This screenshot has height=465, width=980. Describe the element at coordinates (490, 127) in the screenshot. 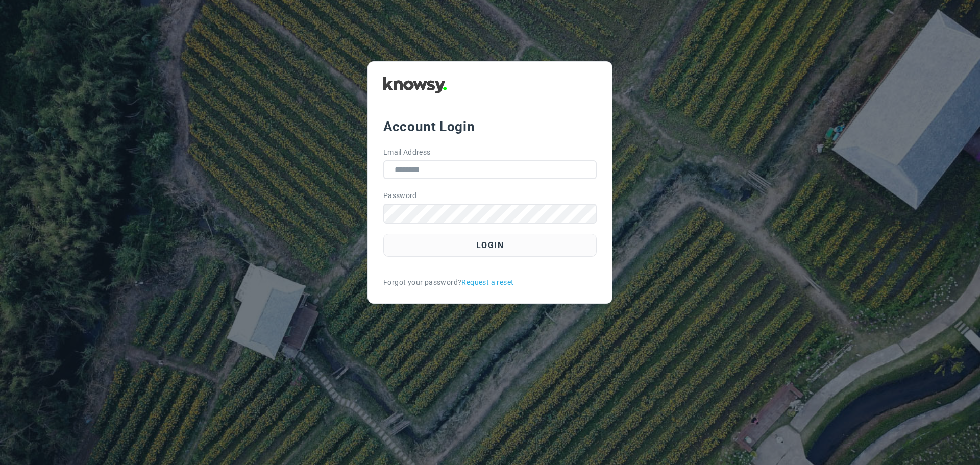

I see `div: Account Login` at that location.